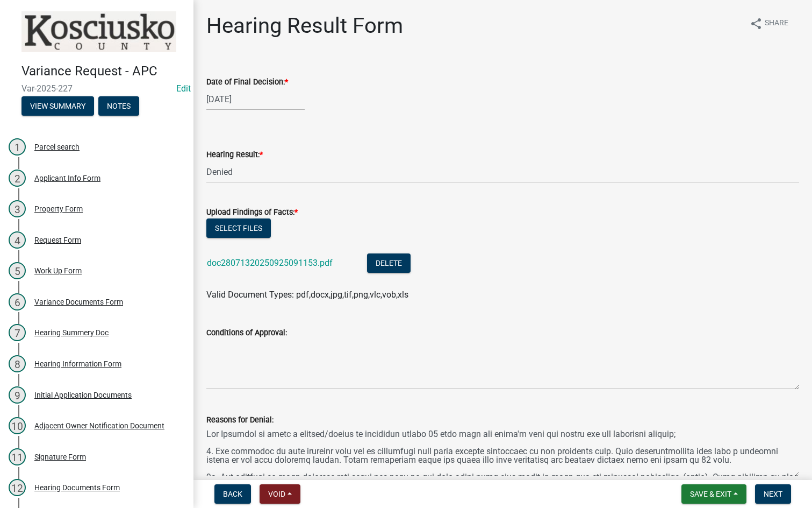 Image resolution: width=812 pixels, height=508 pixels. What do you see at coordinates (17, 271) in the screenshot?
I see `div: 5` at bounding box center [17, 271].